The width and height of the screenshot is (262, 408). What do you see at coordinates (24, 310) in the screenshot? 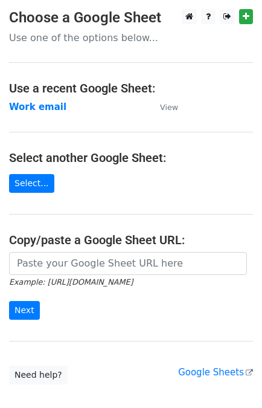
I see `input: Next` at bounding box center [24, 310].